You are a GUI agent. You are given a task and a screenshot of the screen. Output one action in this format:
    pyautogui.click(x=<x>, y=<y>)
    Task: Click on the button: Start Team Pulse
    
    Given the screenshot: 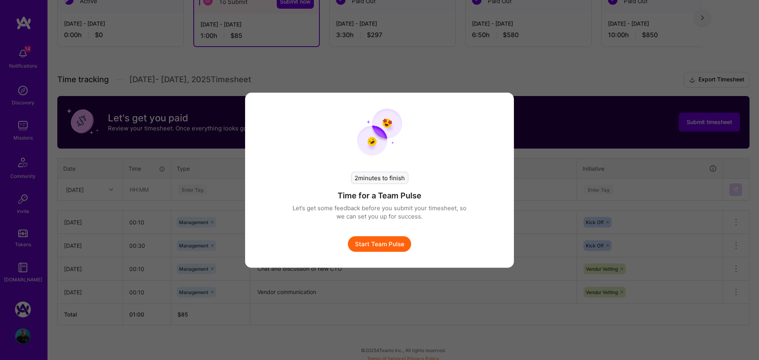 What is the action you would take?
    pyautogui.click(x=380, y=244)
    